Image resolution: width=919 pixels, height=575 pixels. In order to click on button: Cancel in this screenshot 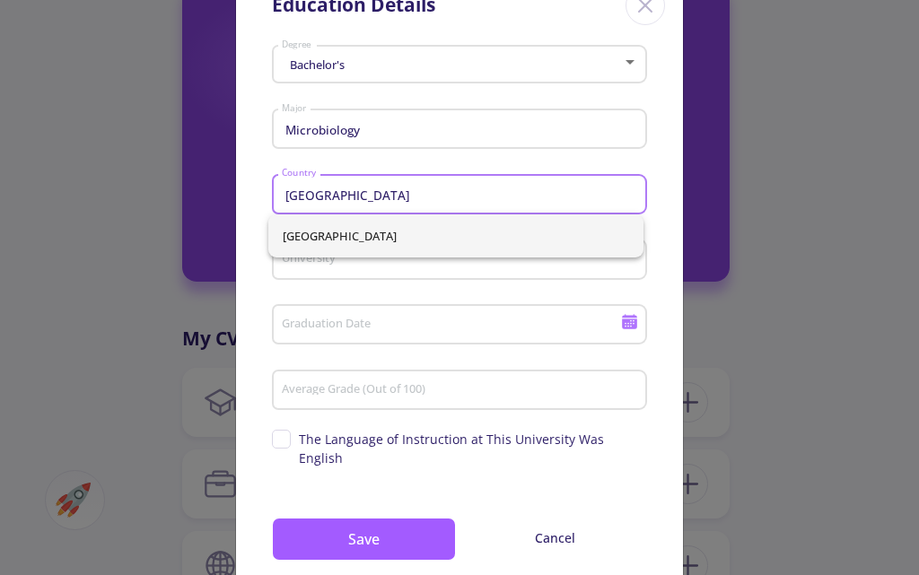, I will do `click(554, 537)`.